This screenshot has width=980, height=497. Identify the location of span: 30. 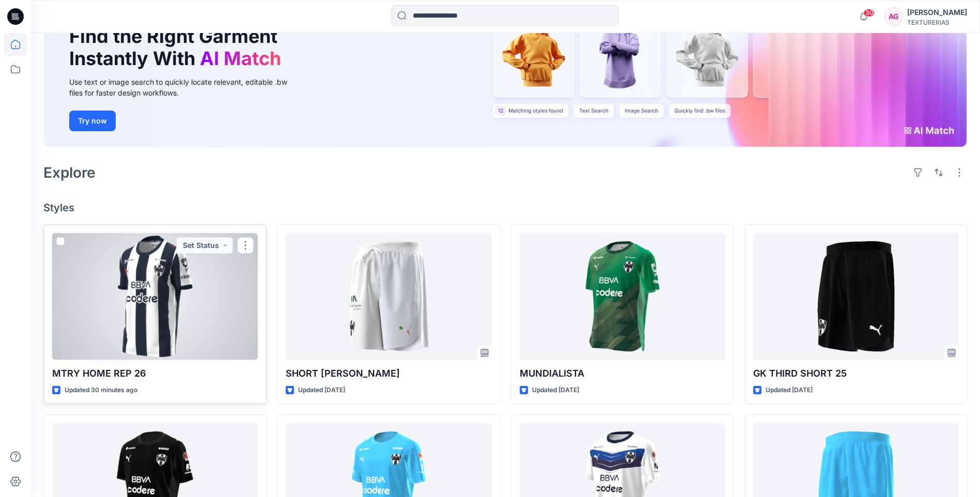
(868, 13).